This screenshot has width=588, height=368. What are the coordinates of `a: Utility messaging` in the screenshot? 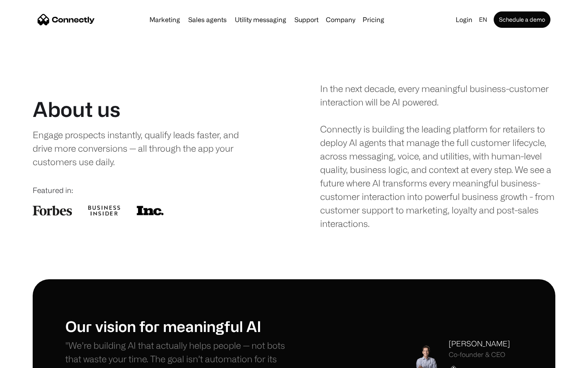 It's located at (261, 19).